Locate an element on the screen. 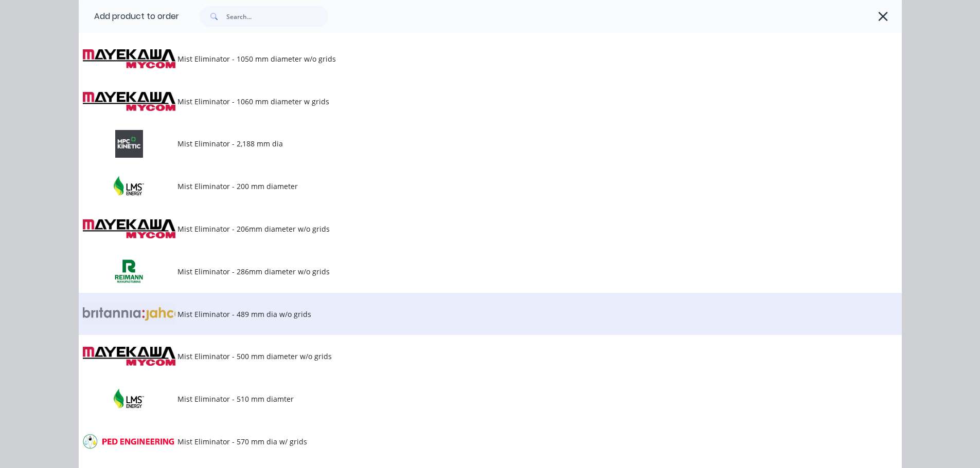 Image resolution: width=980 pixels, height=468 pixels. span: Mist Eliminator - 200 mm diameter is located at coordinates (467, 186).